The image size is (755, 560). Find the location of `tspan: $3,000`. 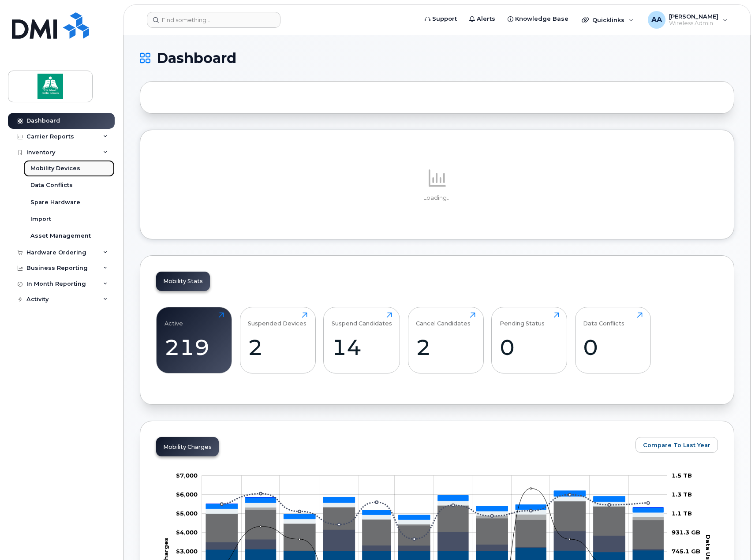

tspan: $3,000 is located at coordinates (187, 551).